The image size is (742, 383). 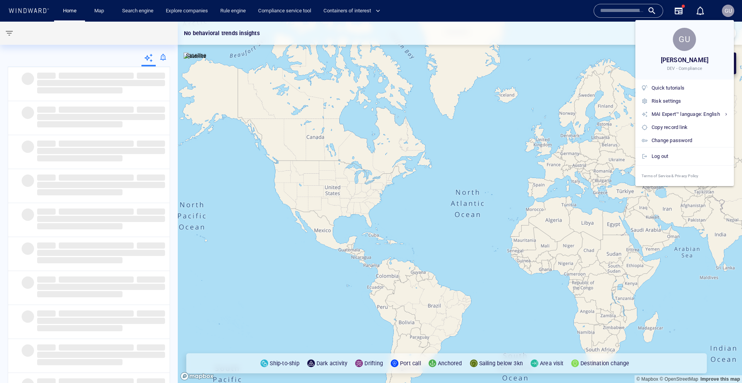 I want to click on span: DEV - Compliance, so click(x=684, y=69).